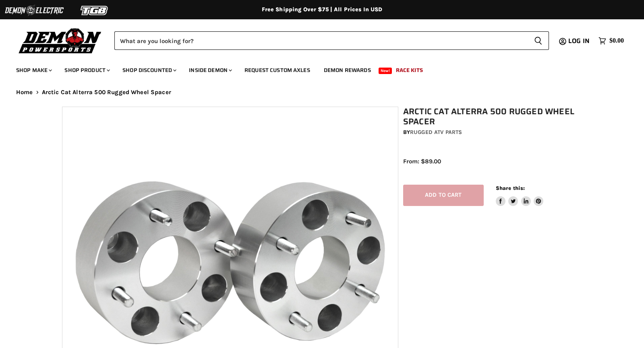 The image size is (644, 348). I want to click on form: Product, so click(331, 41).